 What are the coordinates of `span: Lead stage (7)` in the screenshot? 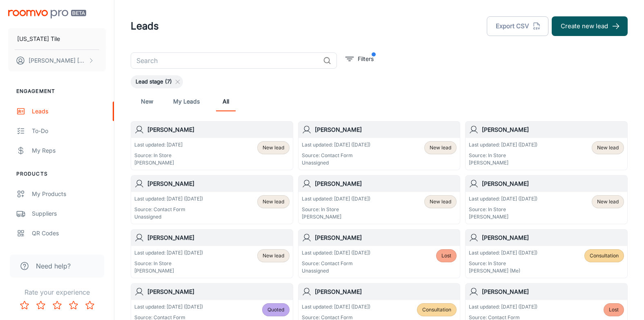 It's located at (154, 82).